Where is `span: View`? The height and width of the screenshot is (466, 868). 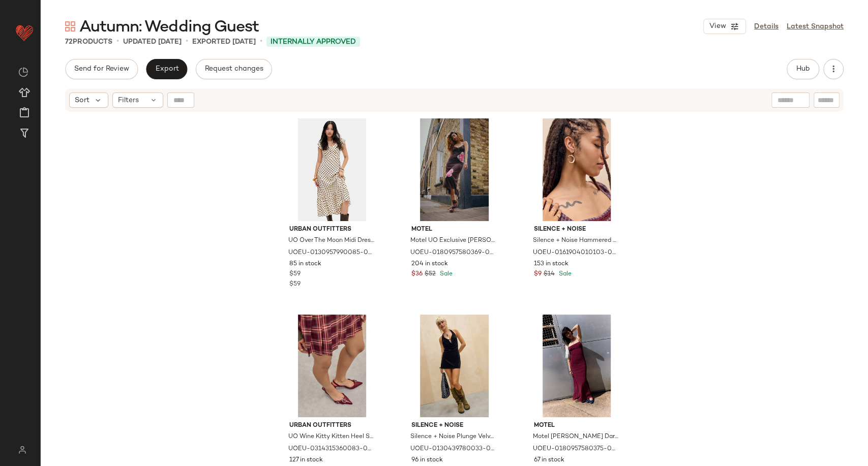
span: View is located at coordinates (718, 27).